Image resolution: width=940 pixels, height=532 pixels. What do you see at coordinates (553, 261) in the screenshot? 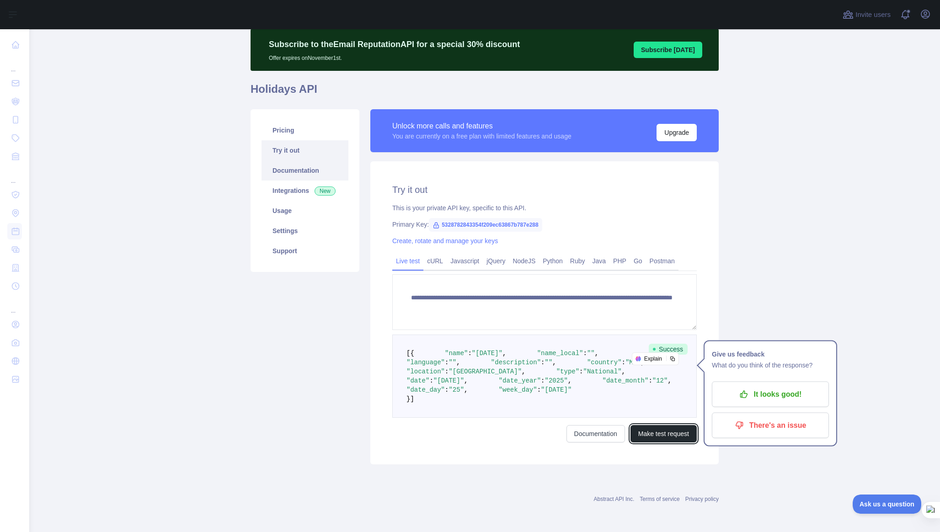
I see `a: Python` at bounding box center [553, 261].